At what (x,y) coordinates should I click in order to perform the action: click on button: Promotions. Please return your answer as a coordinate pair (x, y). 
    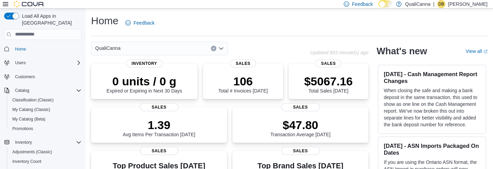
    Looking at the image, I should click on (45, 129).